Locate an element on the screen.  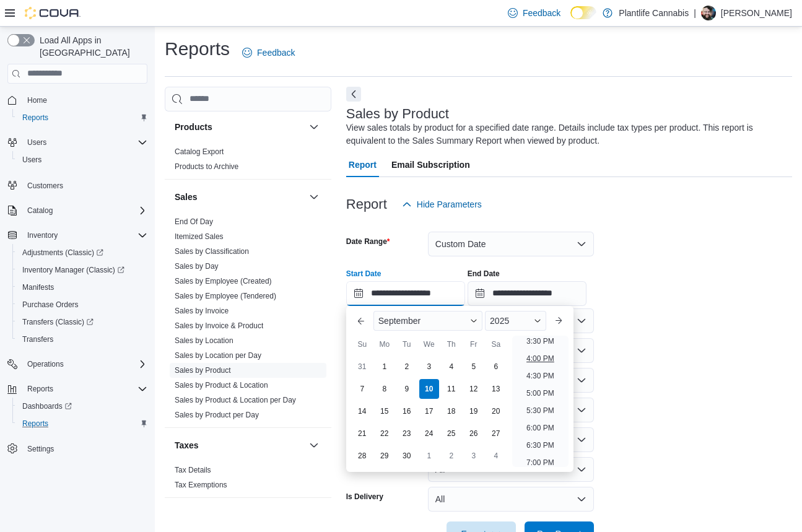
a: Sales by Product per Day is located at coordinates (217, 415).